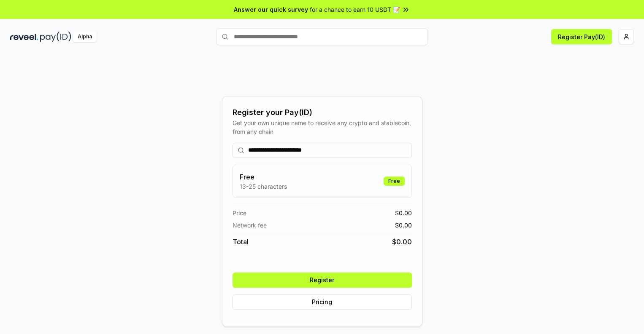 The width and height of the screenshot is (644, 334). What do you see at coordinates (322, 280) in the screenshot?
I see `button: Register` at bounding box center [322, 280].